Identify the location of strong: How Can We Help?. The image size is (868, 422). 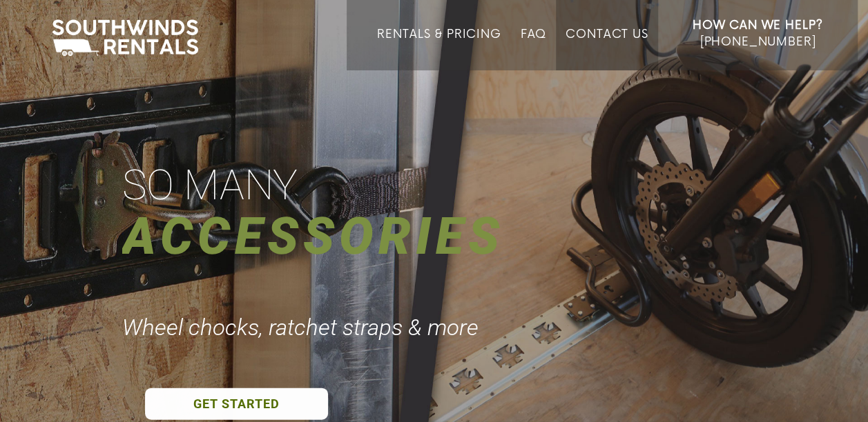
(757, 26).